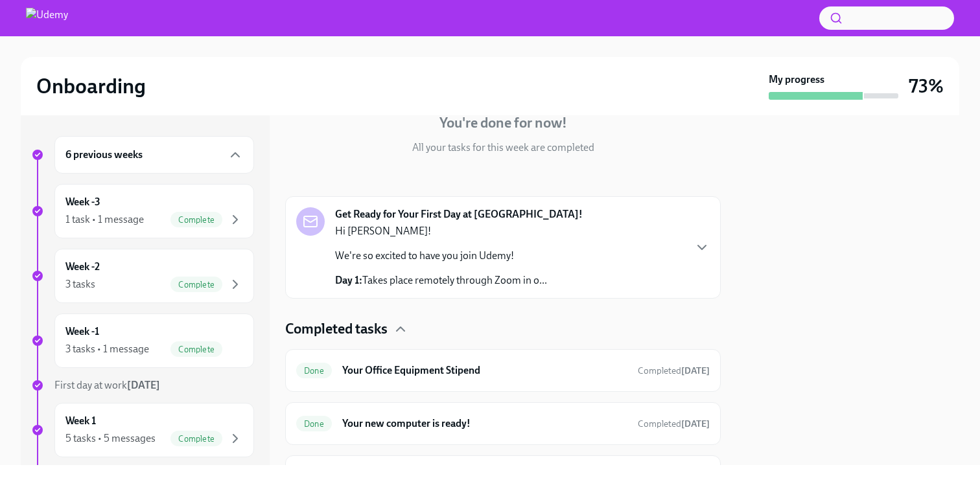 The image size is (980, 478). What do you see at coordinates (82, 267) in the screenshot?
I see `h6: Week -2` at bounding box center [82, 267].